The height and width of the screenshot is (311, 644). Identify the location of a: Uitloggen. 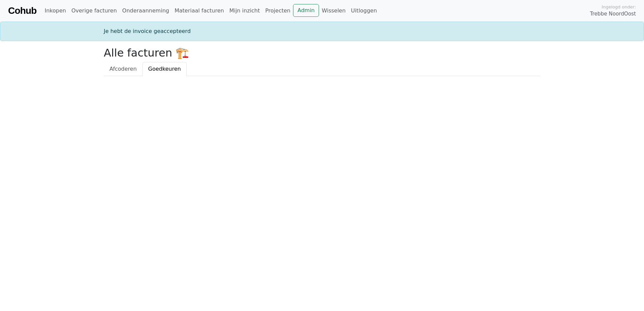
(364, 11).